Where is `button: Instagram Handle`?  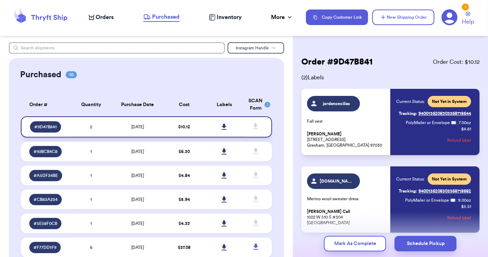 button: Instagram Handle is located at coordinates (256, 48).